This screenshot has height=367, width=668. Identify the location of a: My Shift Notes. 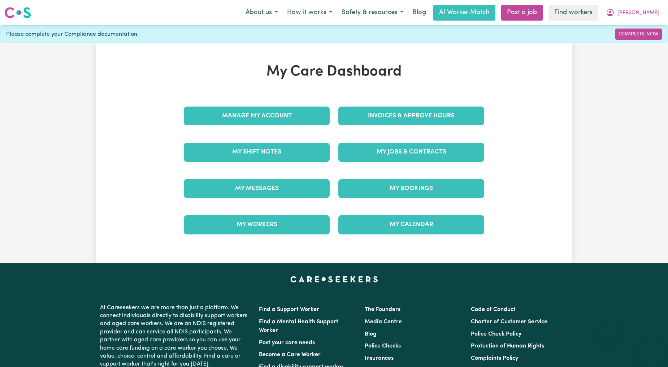
(257, 152).